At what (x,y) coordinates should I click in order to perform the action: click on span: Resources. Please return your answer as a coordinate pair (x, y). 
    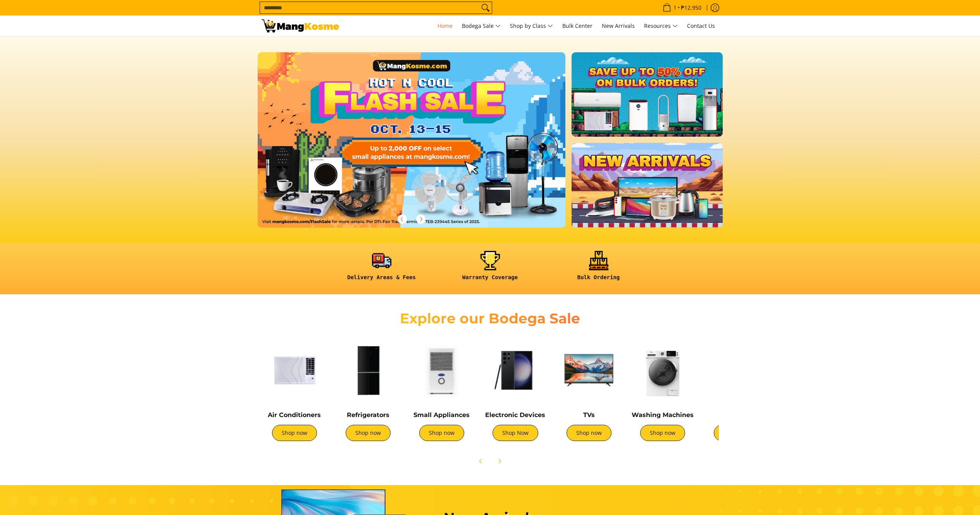
    Looking at the image, I should click on (661, 26).